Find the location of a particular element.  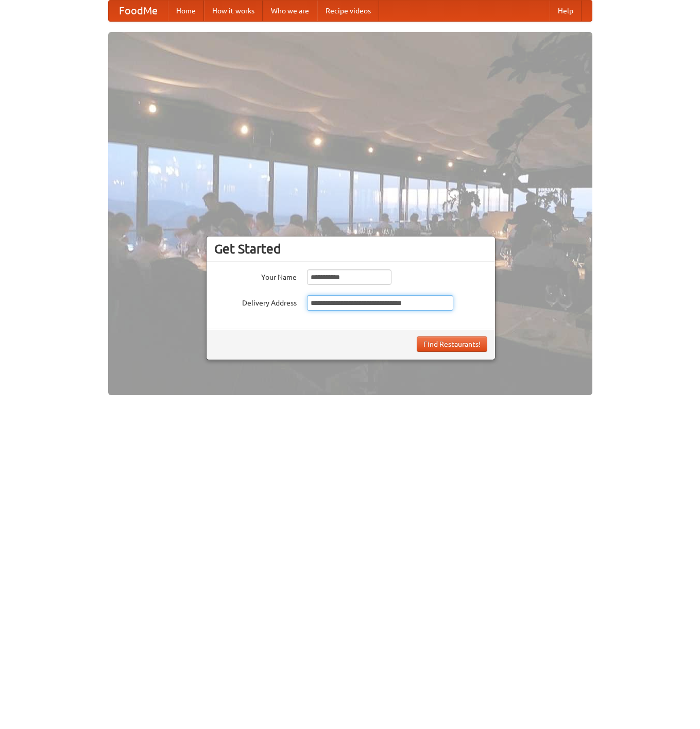

a: FoodMe is located at coordinates (138, 11).